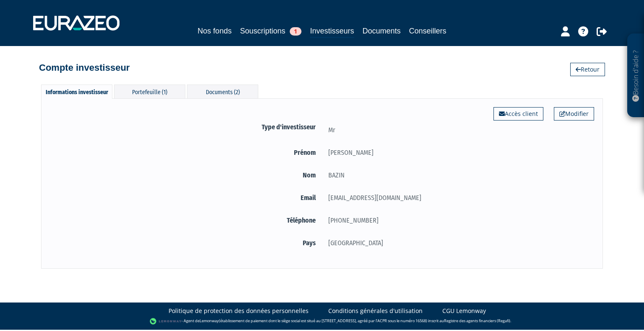  Describe the element at coordinates (477, 321) in the screenshot. I see `a: Registre des agents financiers (Regafi)` at that location.